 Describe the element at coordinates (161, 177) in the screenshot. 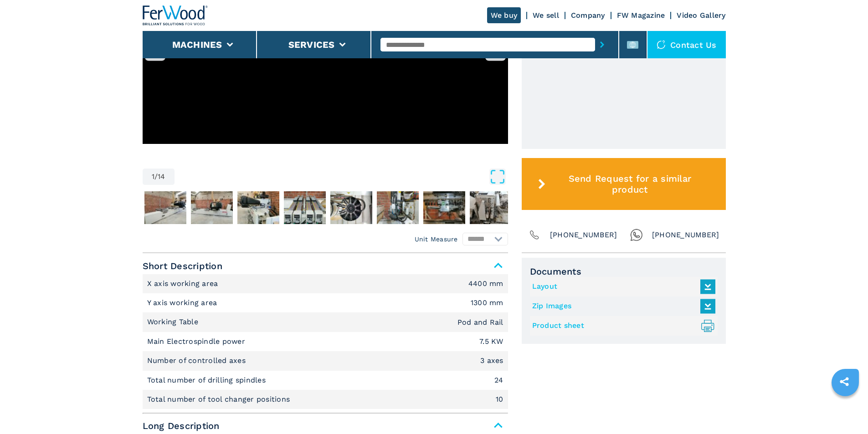

I see `span: 14` at that location.